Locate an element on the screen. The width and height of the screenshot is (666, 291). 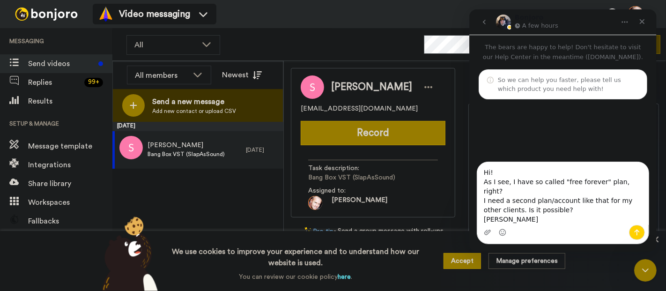
span: Fallbacks is located at coordinates (70, 221).